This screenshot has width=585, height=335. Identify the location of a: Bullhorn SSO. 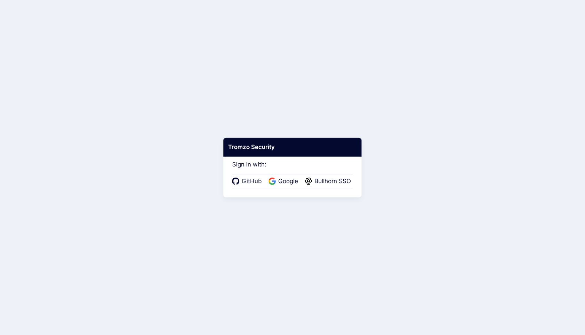
(329, 182).